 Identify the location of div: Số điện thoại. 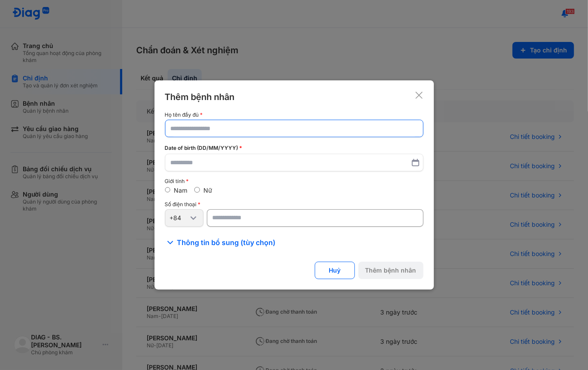
(294, 204).